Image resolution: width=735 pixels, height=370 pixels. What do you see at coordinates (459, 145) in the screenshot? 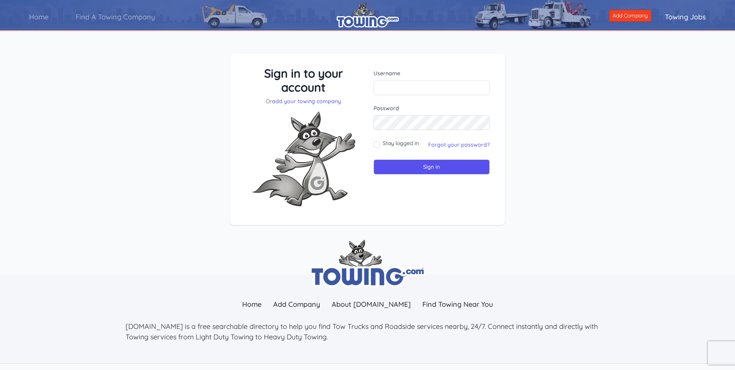
I see `a: Forgot your password?` at bounding box center [459, 145].